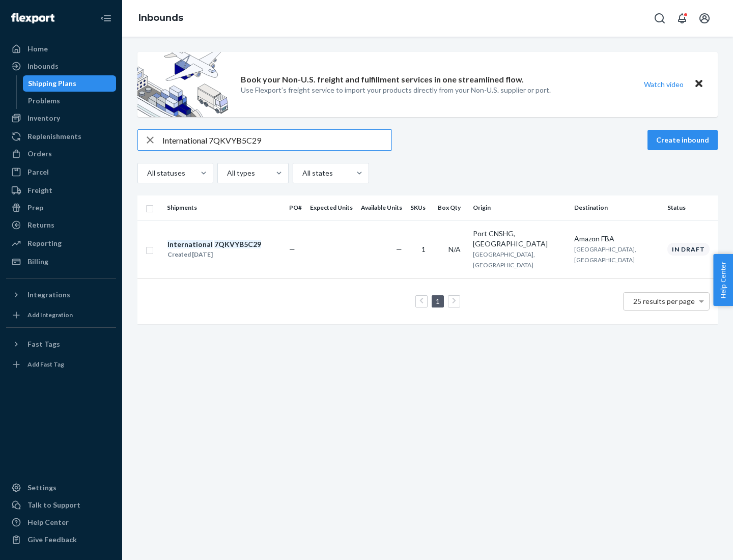 This screenshot has height=560, width=733. Describe the element at coordinates (39, 191) in the screenshot. I see `div: Freight` at that location.